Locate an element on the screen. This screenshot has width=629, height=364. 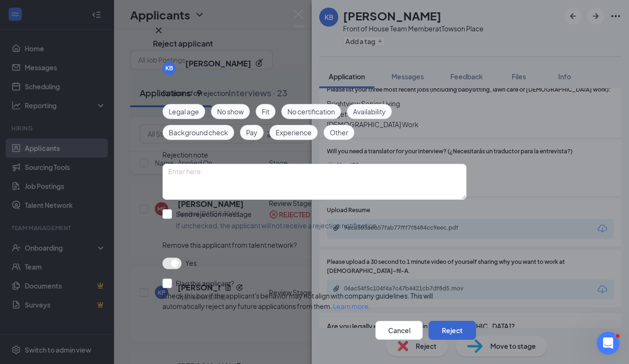
span: Yes is located at coordinates (191, 263).